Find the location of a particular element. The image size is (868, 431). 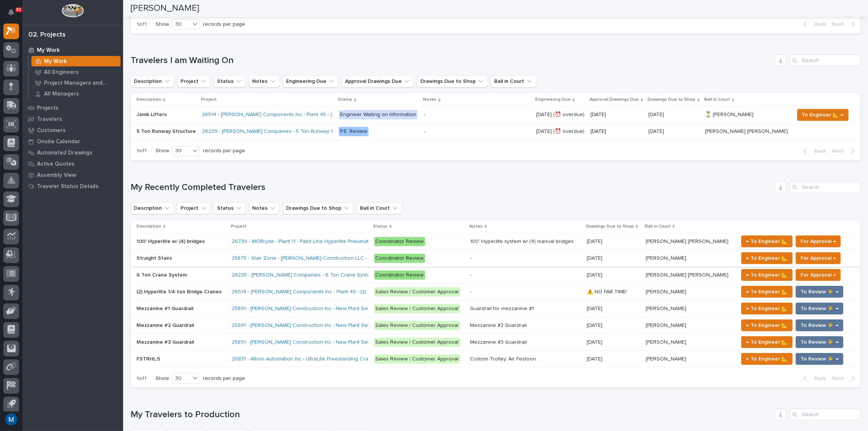

p: All Managers is located at coordinates (61, 94).